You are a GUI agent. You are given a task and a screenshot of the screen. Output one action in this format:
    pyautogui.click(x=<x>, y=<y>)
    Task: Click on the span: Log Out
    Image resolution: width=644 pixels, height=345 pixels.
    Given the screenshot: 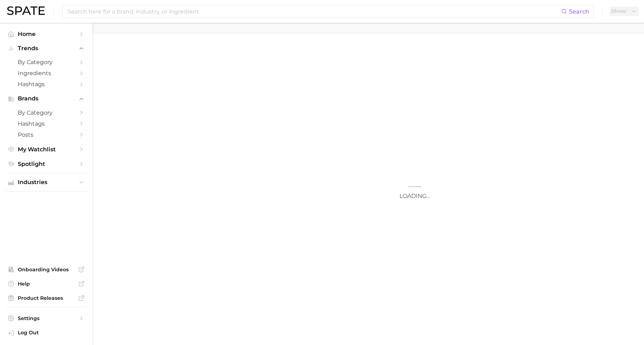 What is the action you would take?
    pyautogui.click(x=49, y=333)
    